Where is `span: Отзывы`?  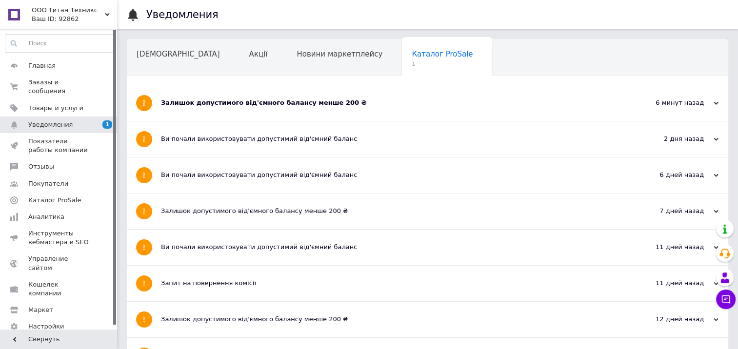 span: Отзывы is located at coordinates (41, 167).